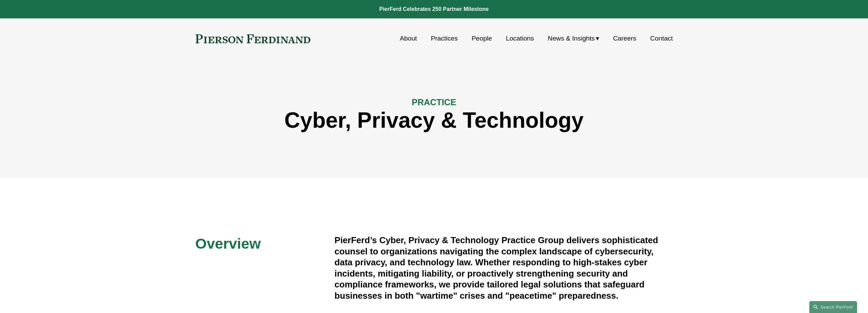 The image size is (868, 313). I want to click on a: Search this site, so click(833, 307).